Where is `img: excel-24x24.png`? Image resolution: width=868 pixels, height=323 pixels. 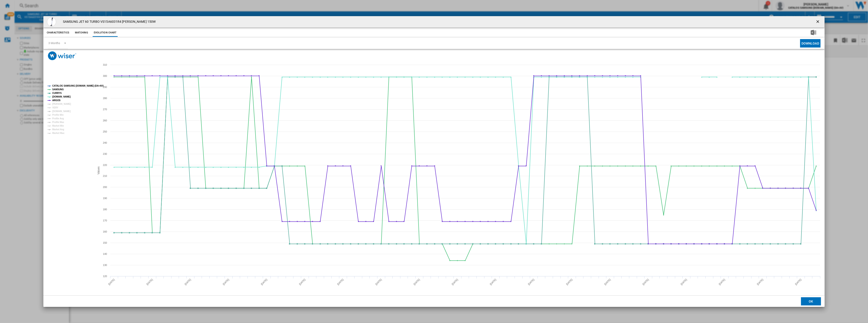 img: excel-24x24.png is located at coordinates (813, 32).